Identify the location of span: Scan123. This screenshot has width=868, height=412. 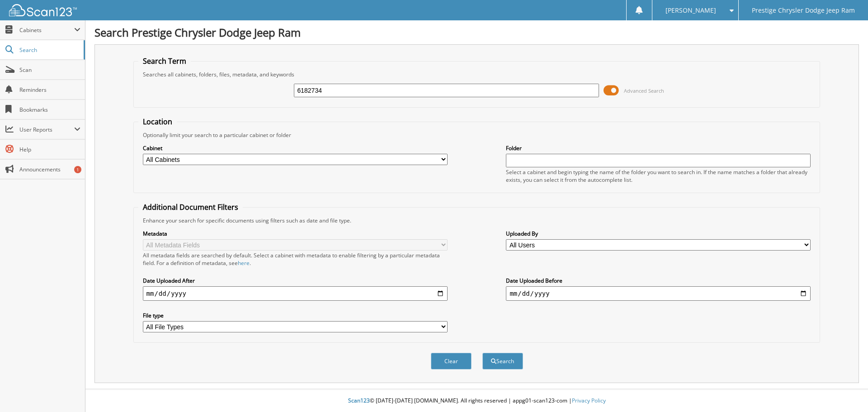
(359, 400).